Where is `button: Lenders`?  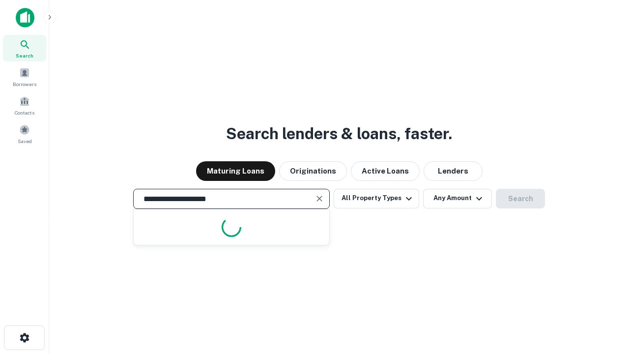 button: Lenders is located at coordinates (453, 171).